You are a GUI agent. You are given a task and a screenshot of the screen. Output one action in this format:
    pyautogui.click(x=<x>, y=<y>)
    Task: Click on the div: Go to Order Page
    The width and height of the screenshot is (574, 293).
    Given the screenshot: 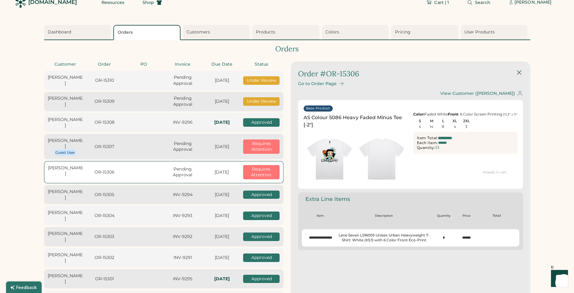 What is the action you would take?
    pyautogui.click(x=317, y=83)
    